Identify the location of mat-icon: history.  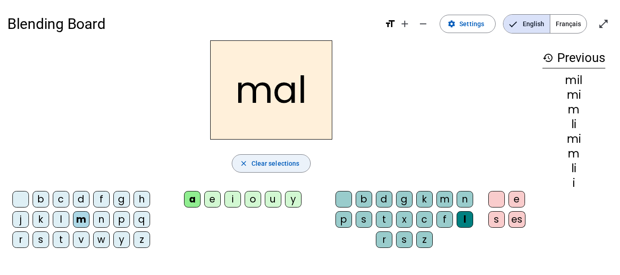
(548, 58).